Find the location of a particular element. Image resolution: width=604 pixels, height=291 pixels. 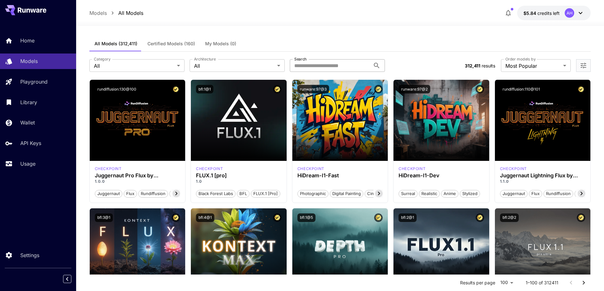

button: bfl:4@1 is located at coordinates (205, 218).